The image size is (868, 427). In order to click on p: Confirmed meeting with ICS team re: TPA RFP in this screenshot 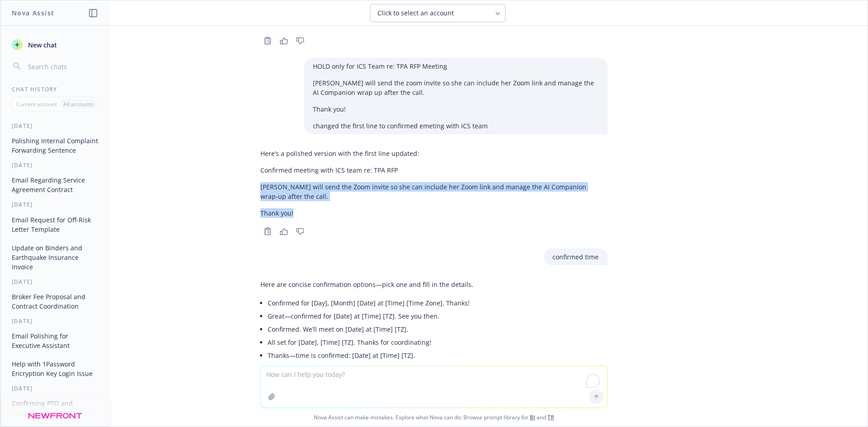, I will do `click(434, 170)`.